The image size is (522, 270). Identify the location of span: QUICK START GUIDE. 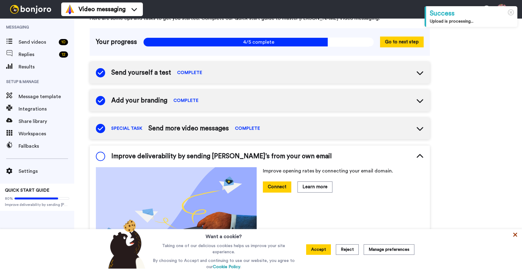
(27, 190).